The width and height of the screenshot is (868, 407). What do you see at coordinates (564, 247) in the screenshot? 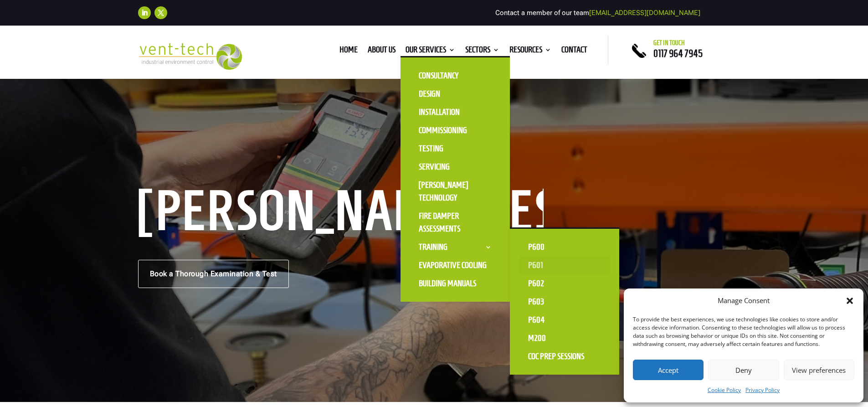
I see `a: P600` at bounding box center [564, 247].